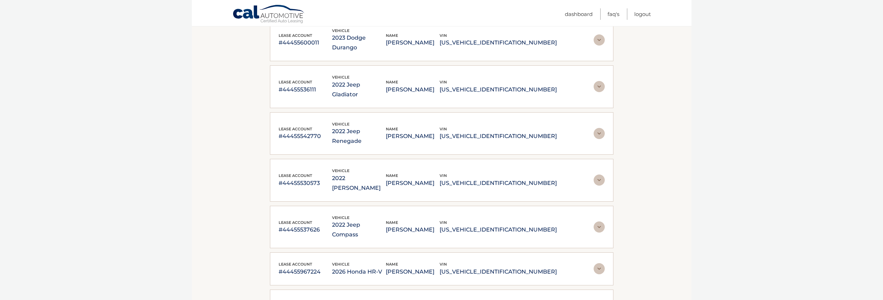 This screenshot has width=883, height=300. I want to click on a: Dashboard, so click(579, 14).